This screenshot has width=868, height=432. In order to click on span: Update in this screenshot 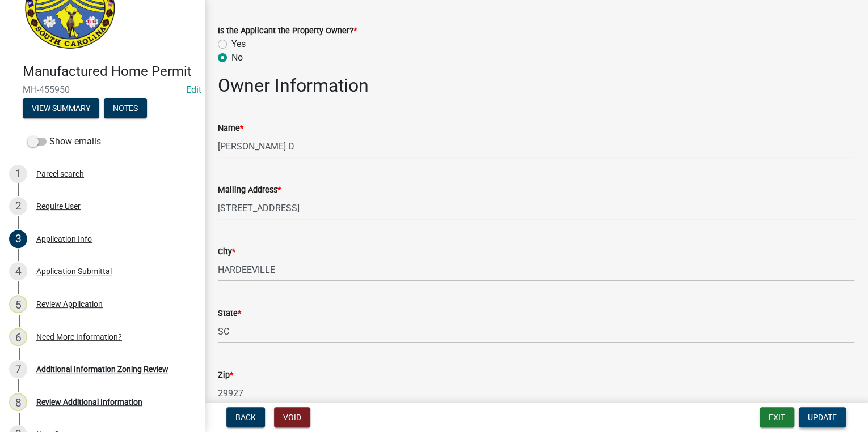, I will do `click(822, 418)`.